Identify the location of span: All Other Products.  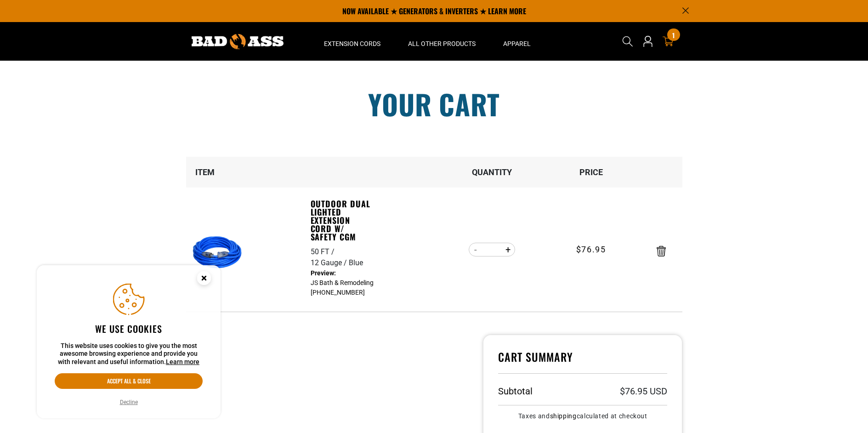
(442, 43).